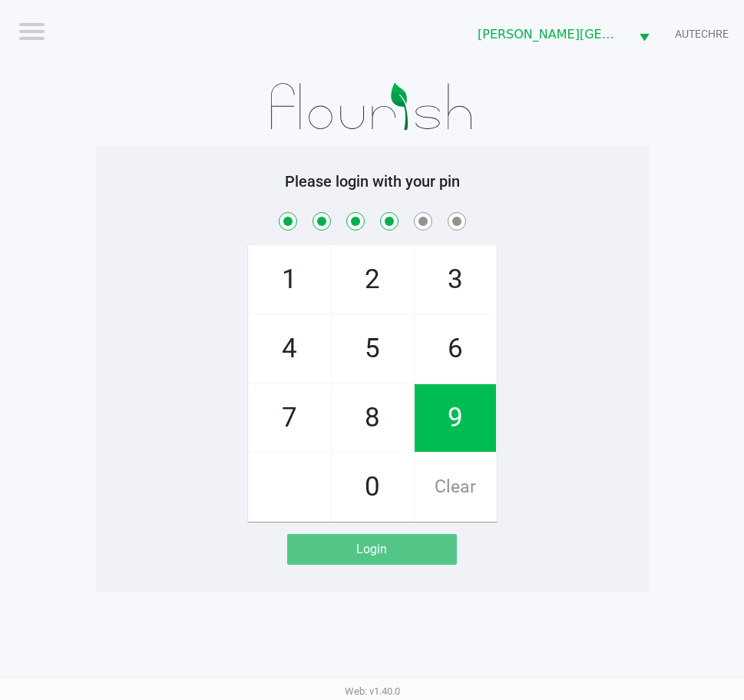 This screenshot has height=700, width=744. Describe the element at coordinates (644, 34) in the screenshot. I see `button: Select` at that location.